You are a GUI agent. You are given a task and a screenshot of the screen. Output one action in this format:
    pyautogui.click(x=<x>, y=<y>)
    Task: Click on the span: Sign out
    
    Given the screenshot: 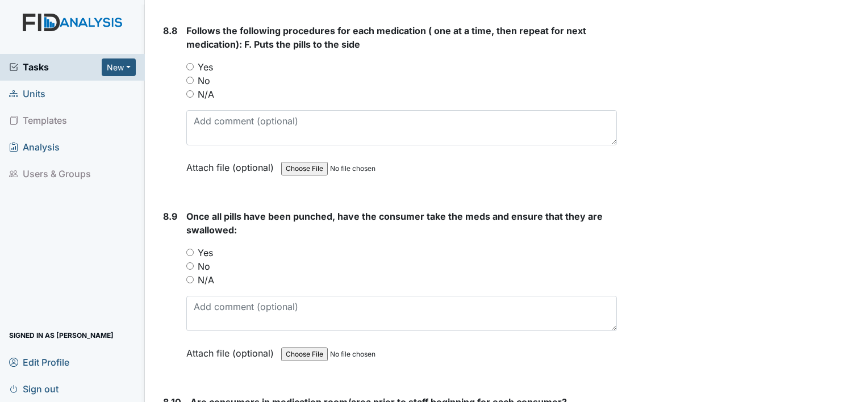 What is the action you would take?
    pyautogui.click(x=34, y=388)
    